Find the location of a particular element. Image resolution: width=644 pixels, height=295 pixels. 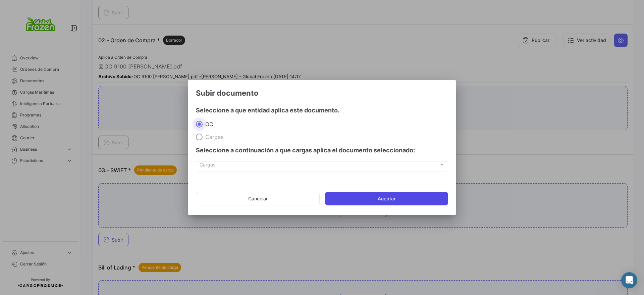

button: Aceptar is located at coordinates (387, 199).